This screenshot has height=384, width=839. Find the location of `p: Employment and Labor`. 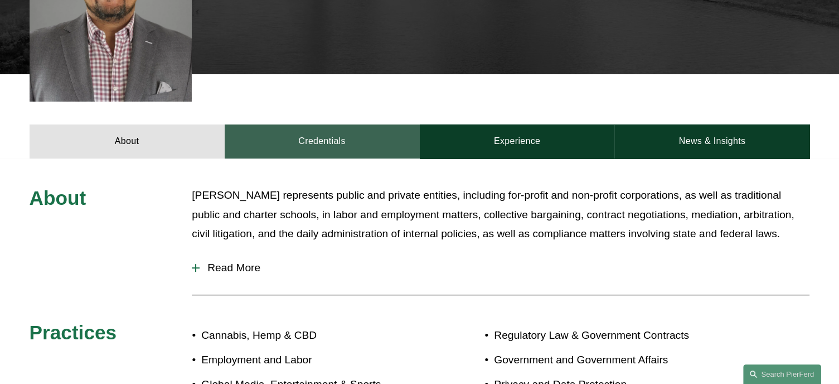

p: Employment and Labor is located at coordinates (310, 360).